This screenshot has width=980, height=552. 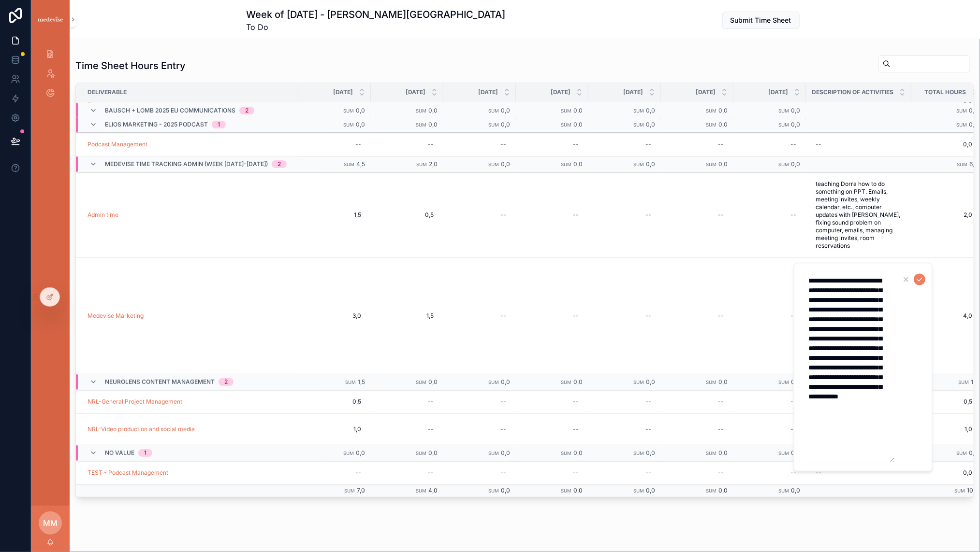 I want to click on span: 10,5, so click(x=972, y=490).